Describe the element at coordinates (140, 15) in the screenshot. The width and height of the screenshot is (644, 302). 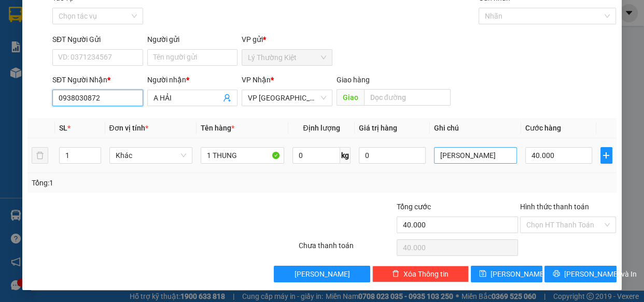
I see `div: T.T Kà Tum` at that location.